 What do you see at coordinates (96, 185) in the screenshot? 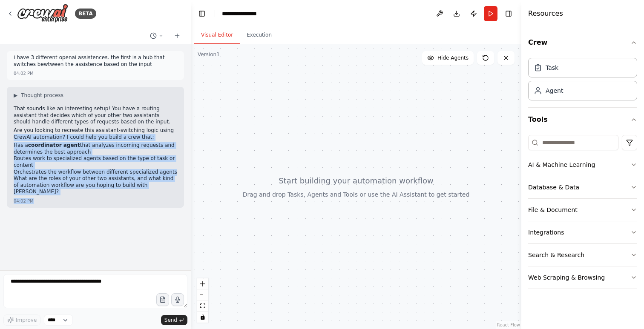
I see `p: What are the roles of your other two assistants, and what kind of automation workflow are you hop...` at bounding box center [96, 185].